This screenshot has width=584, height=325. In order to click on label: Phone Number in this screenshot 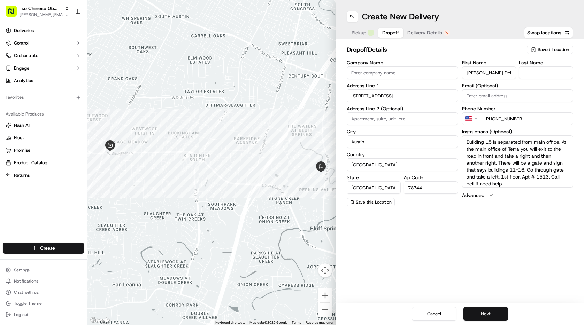, I will do `click(517, 109)`.